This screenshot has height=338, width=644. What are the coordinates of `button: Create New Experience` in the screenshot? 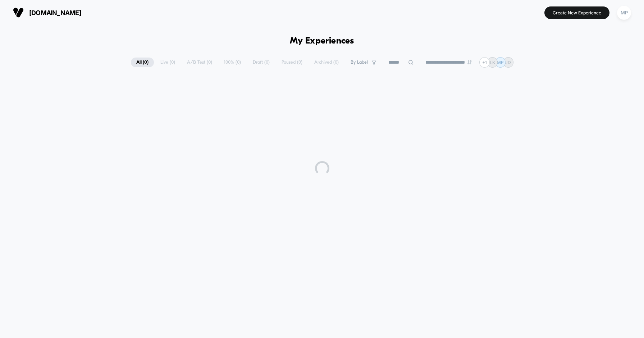 It's located at (577, 13).